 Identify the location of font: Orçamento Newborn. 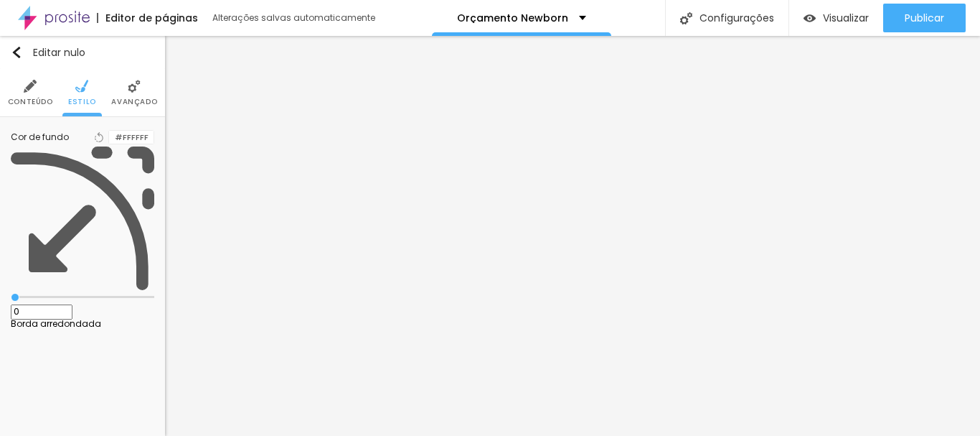
(512, 18).